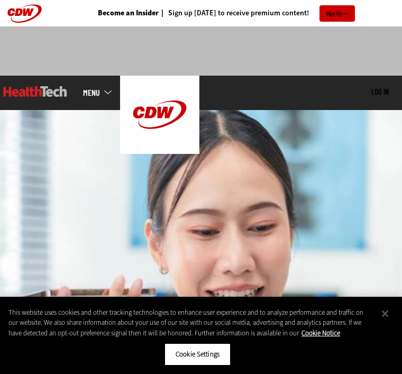 The image size is (402, 374). What do you see at coordinates (197, 354) in the screenshot?
I see `button: Cookie Settings` at bounding box center [197, 354].